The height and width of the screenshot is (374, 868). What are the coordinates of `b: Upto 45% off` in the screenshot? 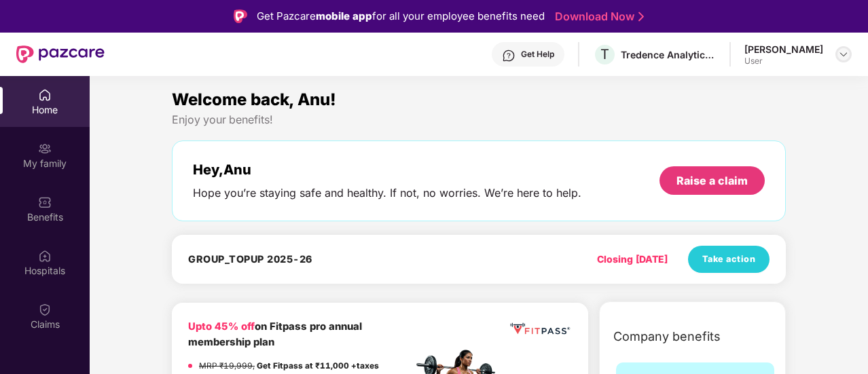 It's located at (221, 327).